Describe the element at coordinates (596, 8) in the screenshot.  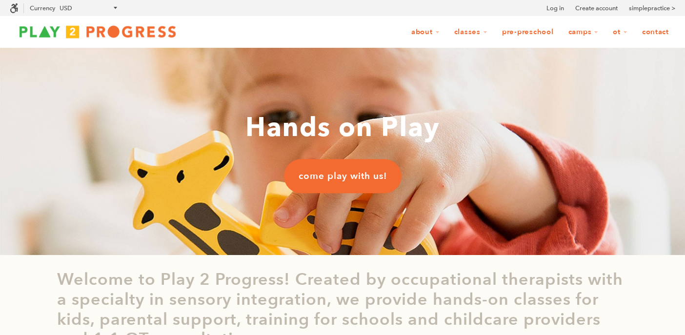
I see `a: Create account` at that location.